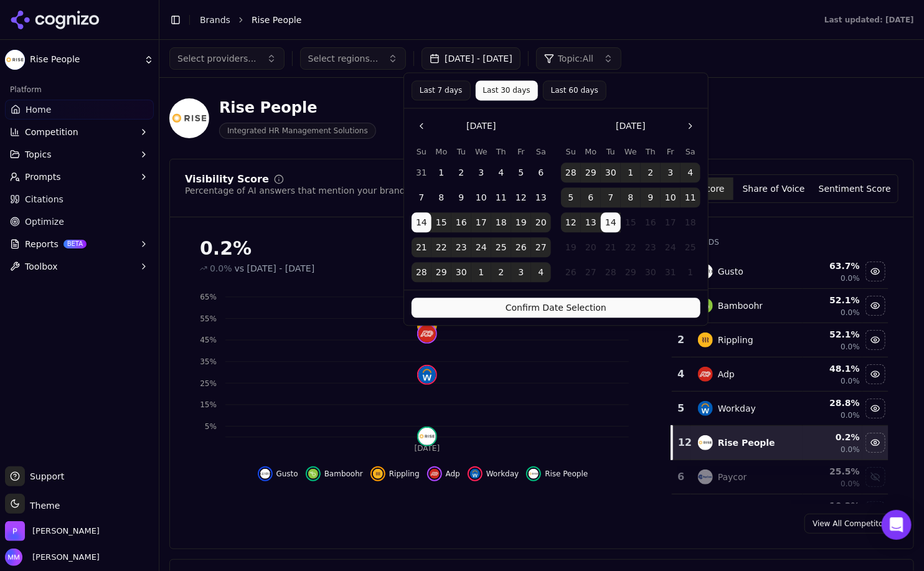  I want to click on button: Saturday, September 13th, 2025, so click(541, 198).